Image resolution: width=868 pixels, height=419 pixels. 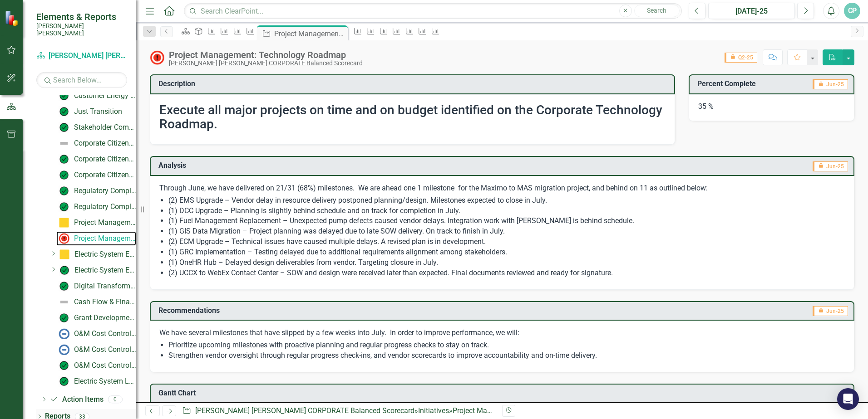 What do you see at coordinates (97, 239) in the screenshot?
I see `a: Project Management: Technology Roadmap` at bounding box center [97, 239].